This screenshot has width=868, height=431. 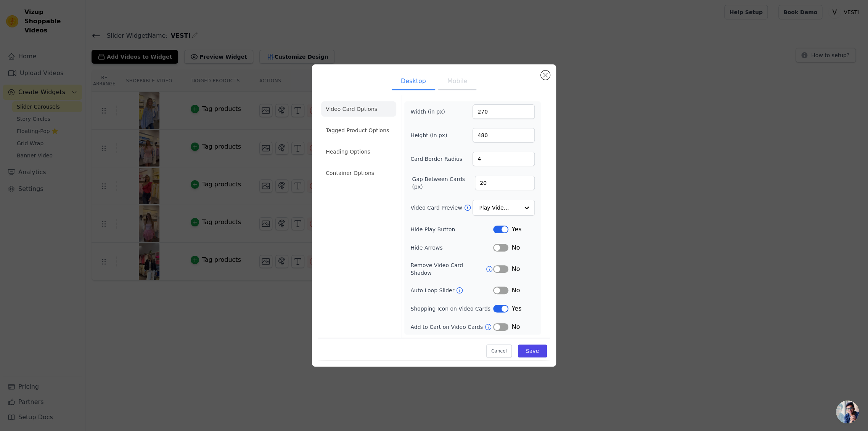 What do you see at coordinates (499, 351) in the screenshot?
I see `button: Cancel` at bounding box center [499, 351].